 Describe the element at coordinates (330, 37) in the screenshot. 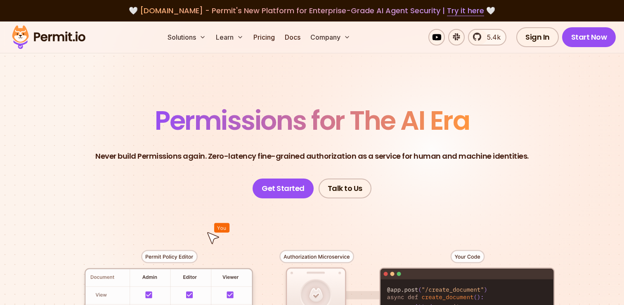

I see `button: Company` at that location.